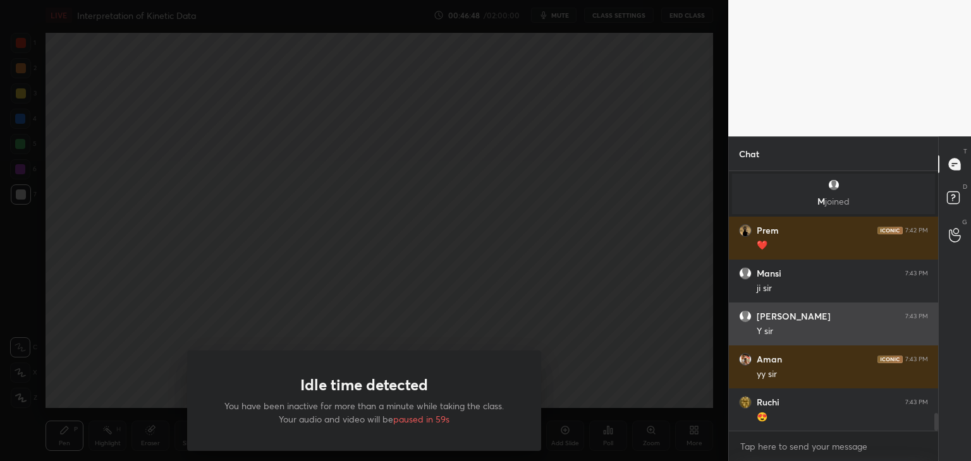 The image size is (971, 461). I want to click on img: 1d4650aa1dcc4edfaa0bc4bdc425bb32.jpg, so click(745, 231).